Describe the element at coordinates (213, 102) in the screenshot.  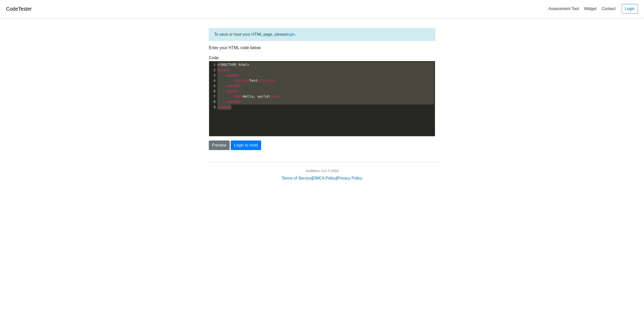
I see `div: 8` at that location.